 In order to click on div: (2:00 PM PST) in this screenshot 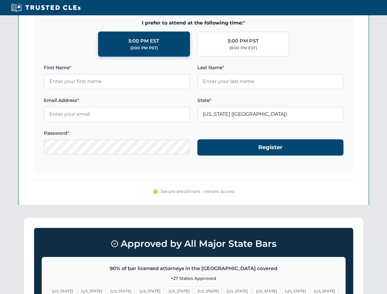, I will do `click(144, 48)`.